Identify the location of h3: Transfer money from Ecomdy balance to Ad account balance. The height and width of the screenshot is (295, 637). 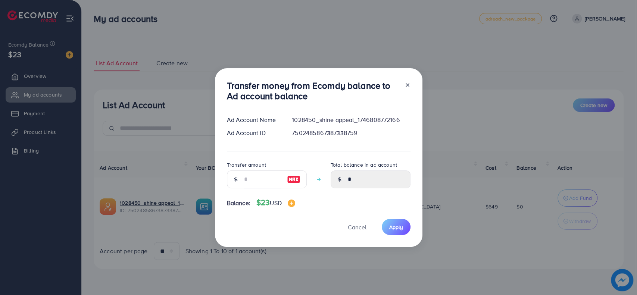
(312, 91).